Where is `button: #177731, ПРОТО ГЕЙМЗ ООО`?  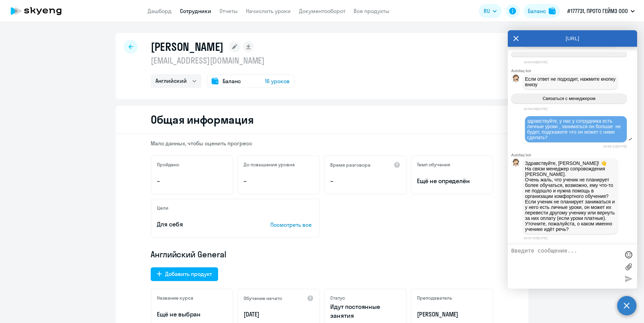 button: #177731, ПРОТО ГЕЙМЗ ООО is located at coordinates (601, 11).